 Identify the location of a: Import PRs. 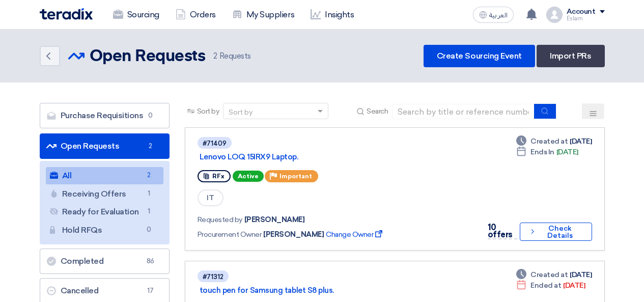
(570, 56).